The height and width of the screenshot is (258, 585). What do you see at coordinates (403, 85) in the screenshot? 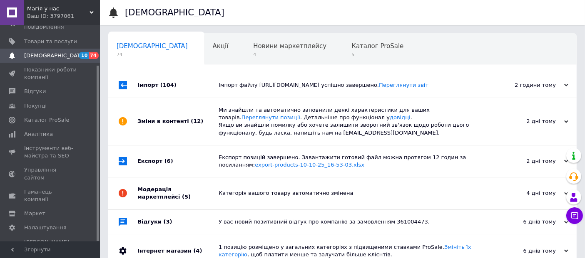
I see `a: Переглянути звіт` at bounding box center [403, 85].